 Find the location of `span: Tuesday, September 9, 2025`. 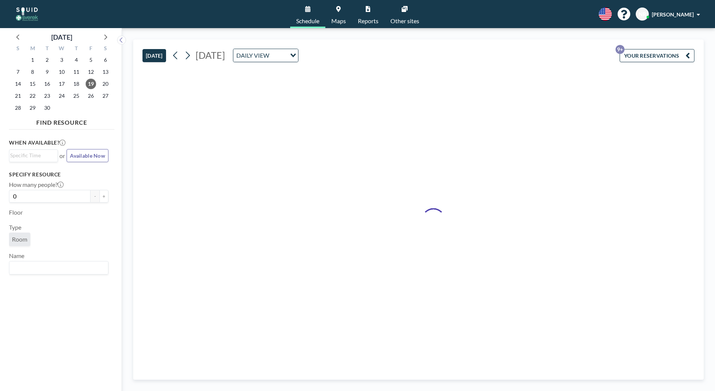

span: Tuesday, September 9, 2025 is located at coordinates (47, 72).